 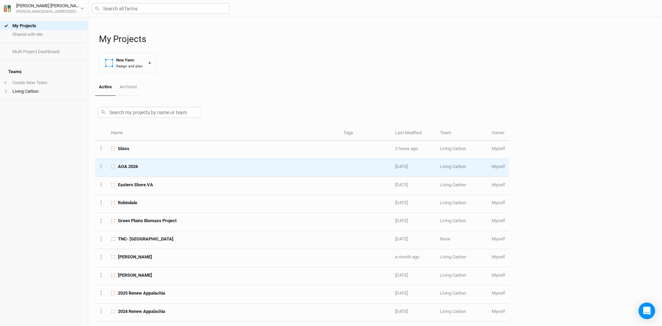 I want to click on span: Aug 22, 2025 8:26 AM, so click(x=401, y=220).